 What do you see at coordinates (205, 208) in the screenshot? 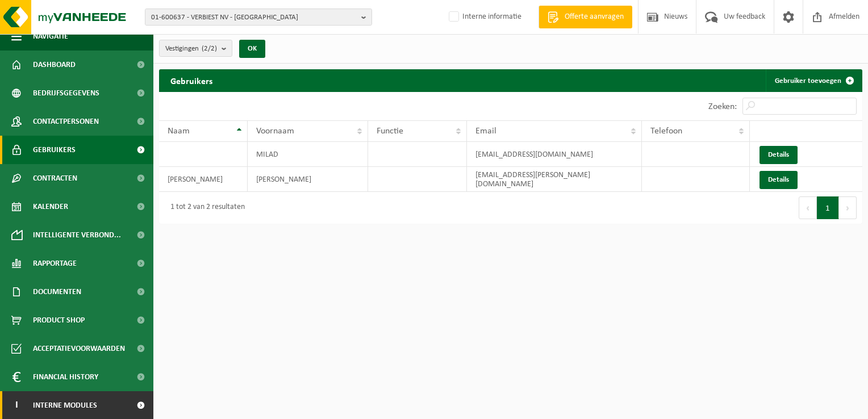
I see `div: 1 tot 2 van 2 resultaten` at bounding box center [205, 208].